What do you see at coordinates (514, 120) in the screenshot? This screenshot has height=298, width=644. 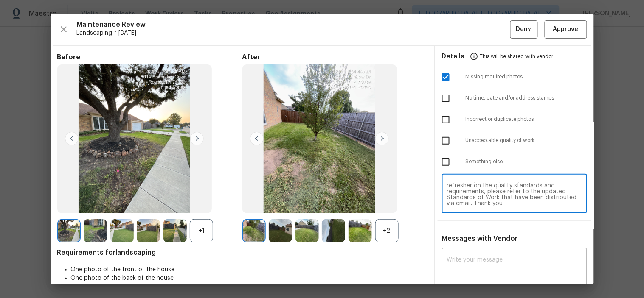 I see `div: Incorrect or duplicate photos` at bounding box center [514, 120].